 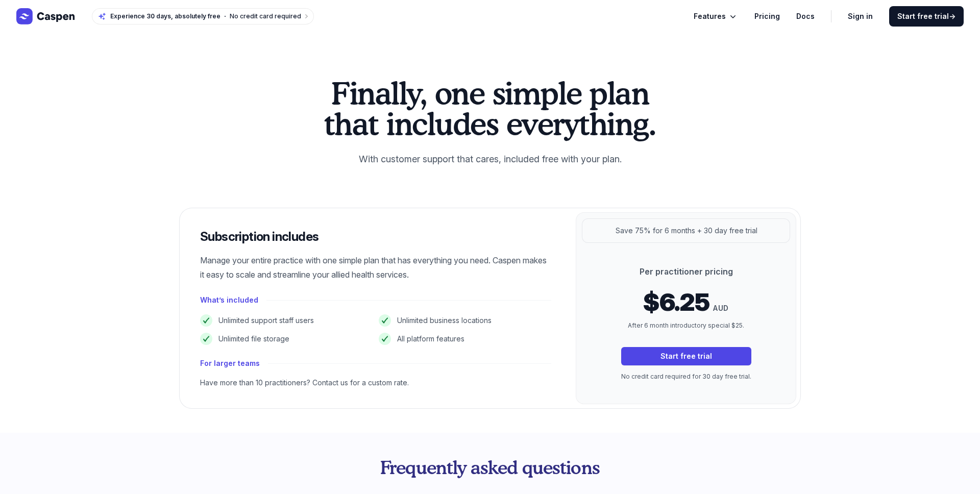 What do you see at coordinates (229, 363) in the screenshot?
I see `h4: For larger teams` at bounding box center [229, 363].